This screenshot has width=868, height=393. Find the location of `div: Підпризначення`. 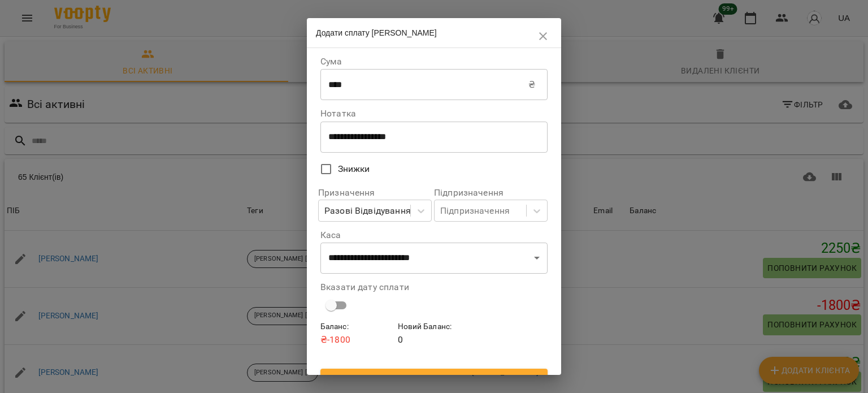

div: Підпризначення is located at coordinates (474, 210).